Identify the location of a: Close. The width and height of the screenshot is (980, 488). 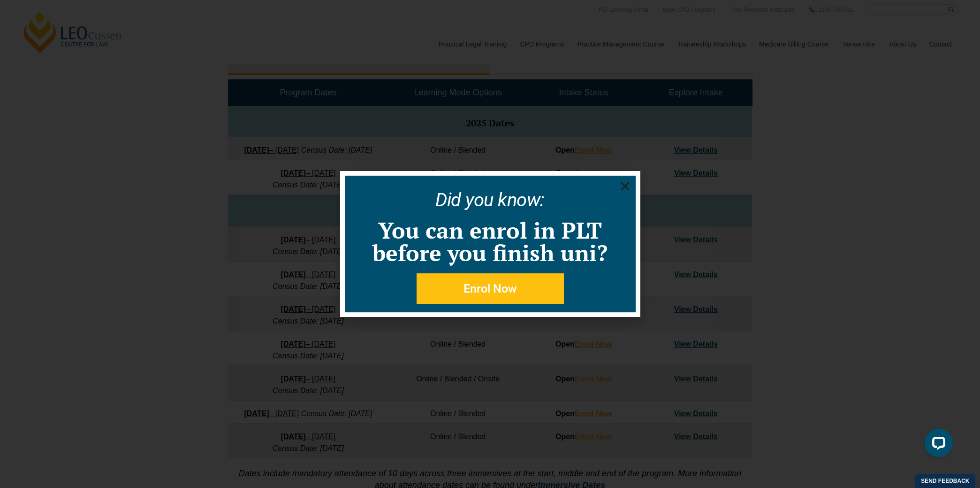
(625, 186).